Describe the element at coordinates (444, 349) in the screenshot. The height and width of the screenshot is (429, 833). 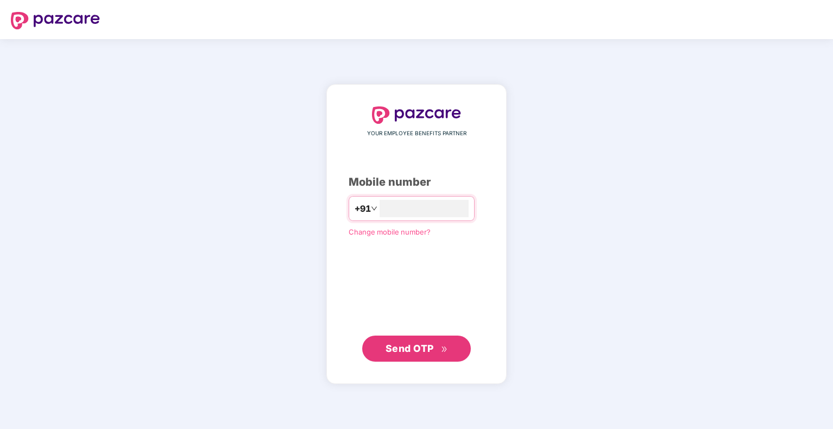
I see `span: double-right` at that location.